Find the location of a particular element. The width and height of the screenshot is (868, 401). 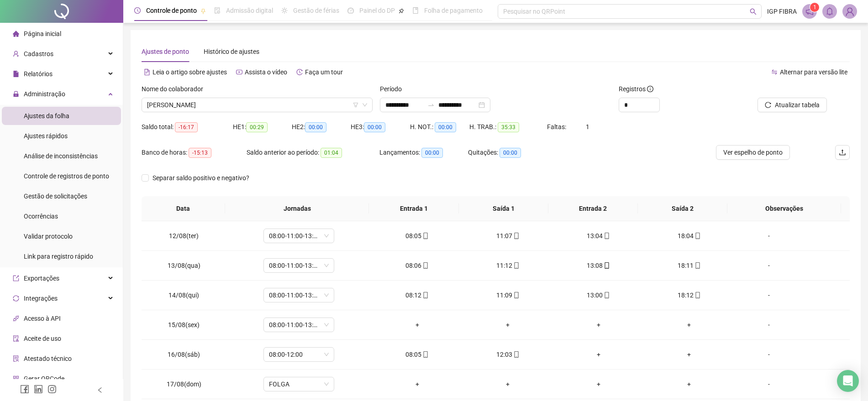

span: Ajustes da folha is located at coordinates (47, 116).